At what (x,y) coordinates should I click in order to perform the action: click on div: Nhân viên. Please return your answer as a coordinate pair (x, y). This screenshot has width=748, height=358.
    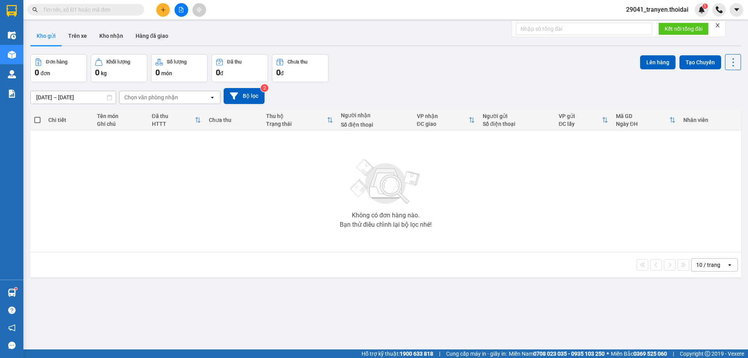
    Looking at the image, I should click on (710, 120).